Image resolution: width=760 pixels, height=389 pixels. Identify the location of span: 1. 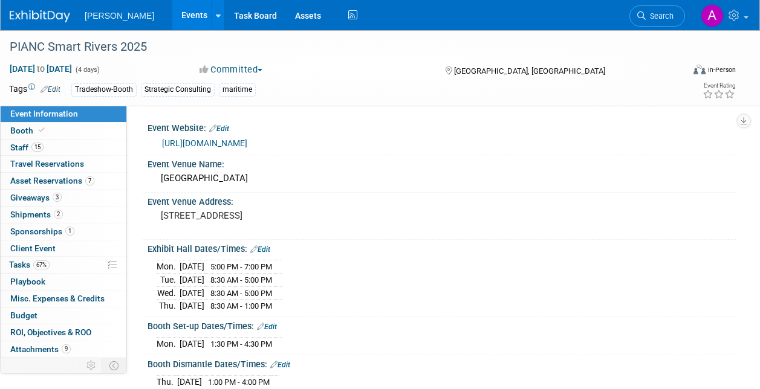
(70, 231).